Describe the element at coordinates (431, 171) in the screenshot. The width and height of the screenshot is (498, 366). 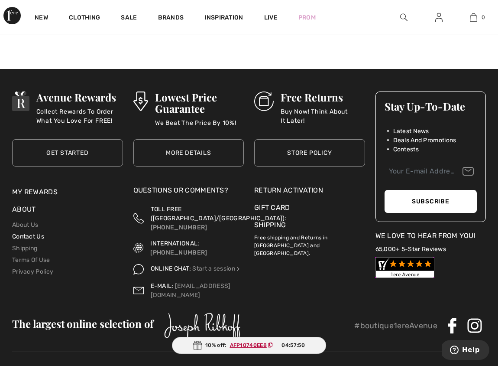
I see `input: Your E-mail Address` at that location.